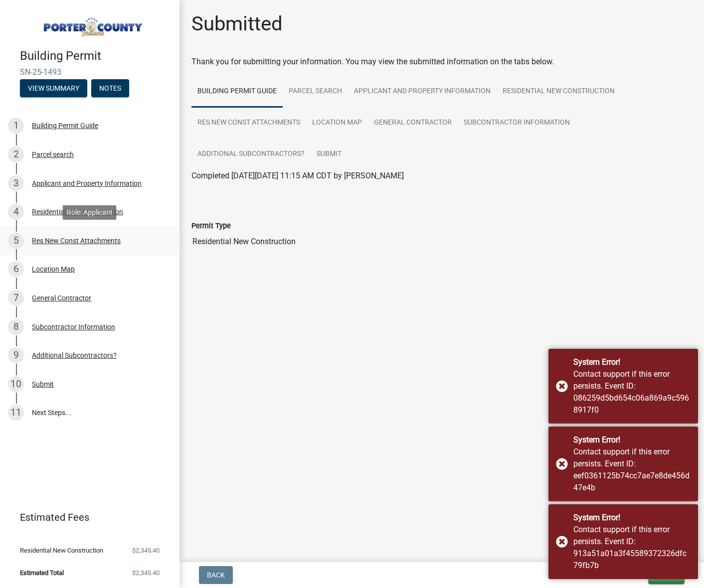  What do you see at coordinates (251, 154) in the screenshot?
I see `a: Additional Subcontractors?` at bounding box center [251, 154].